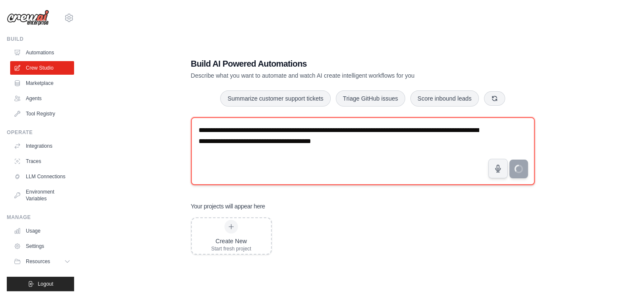 This screenshot has height=295, width=644. Describe the element at coordinates (495, 98) in the screenshot. I see `button: Get new suggestions` at that location.